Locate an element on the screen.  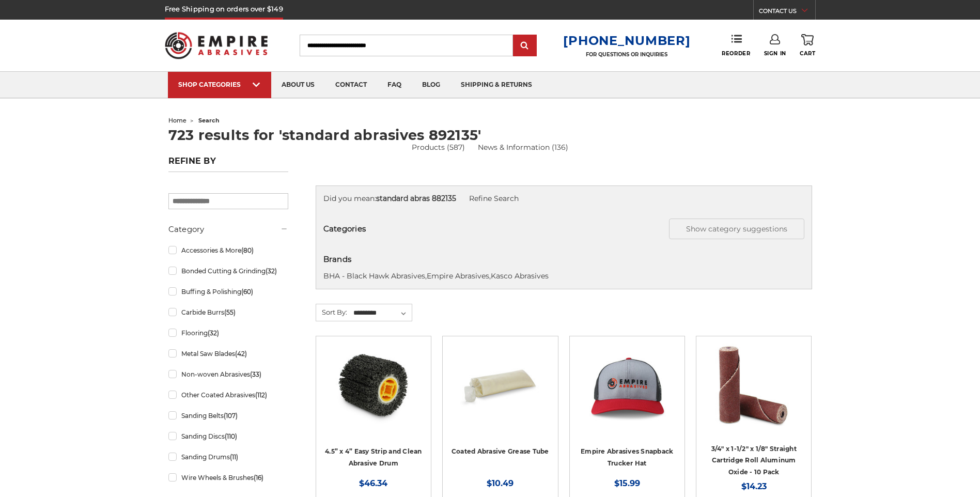
select: Sort By: is located at coordinates (382, 313).